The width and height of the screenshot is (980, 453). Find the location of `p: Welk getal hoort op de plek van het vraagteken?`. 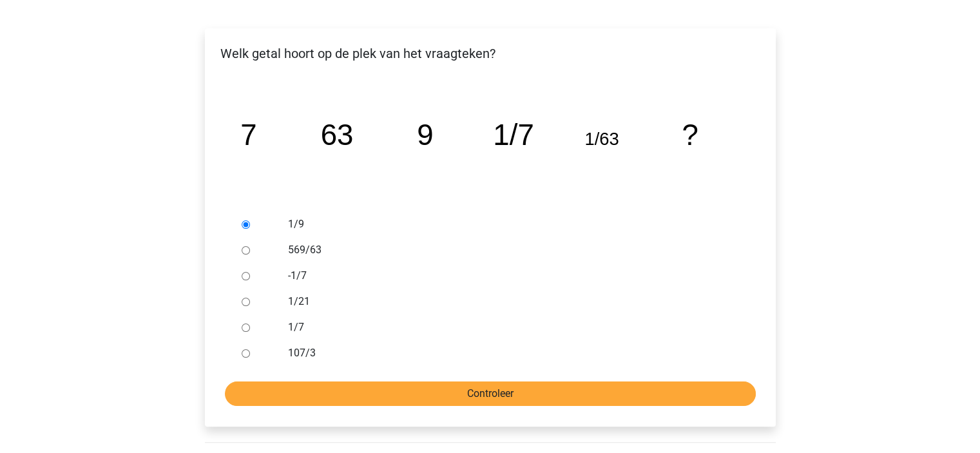

p: Welk getal hoort op de plek van het vraagteken? is located at coordinates (490, 54).